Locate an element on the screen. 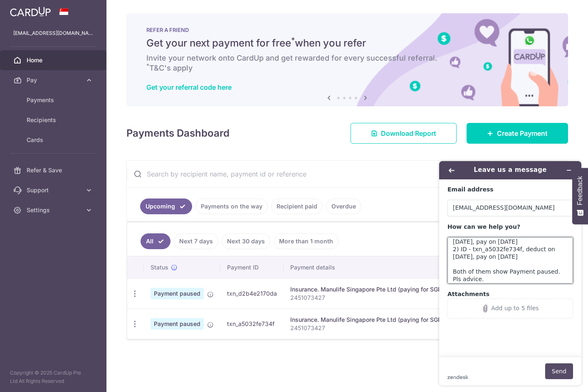 This screenshot has width=588, height=392. span: Feedback is located at coordinates (580, 191).